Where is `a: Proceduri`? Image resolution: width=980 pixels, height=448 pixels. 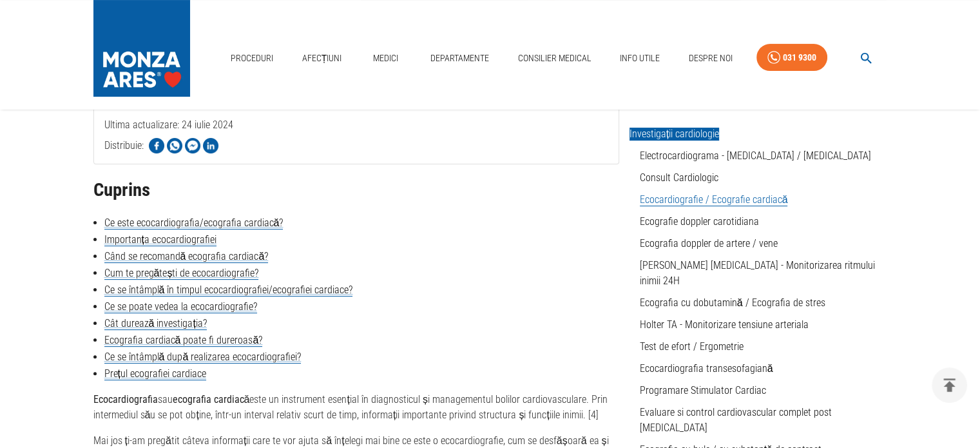 a: Proceduri is located at coordinates (252, 58).